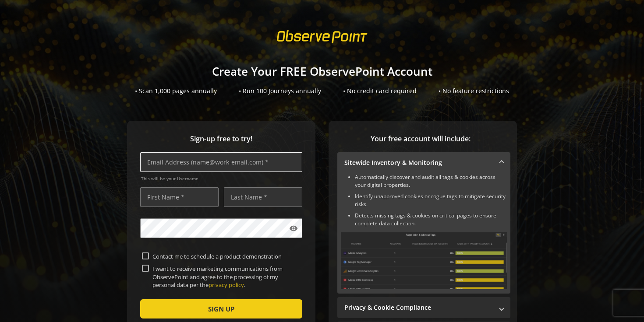 This screenshot has height=322, width=644. Describe the element at coordinates (221, 309) in the screenshot. I see `button: SIGN UP` at that location.